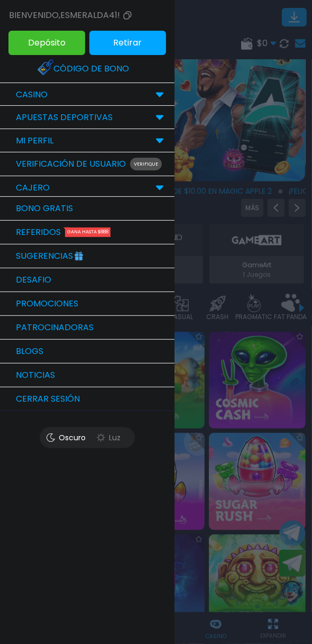 Image resolution: width=312 pixels, height=644 pixels. Describe the element at coordinates (46, 43) in the screenshot. I see `button: Depósito` at that location.